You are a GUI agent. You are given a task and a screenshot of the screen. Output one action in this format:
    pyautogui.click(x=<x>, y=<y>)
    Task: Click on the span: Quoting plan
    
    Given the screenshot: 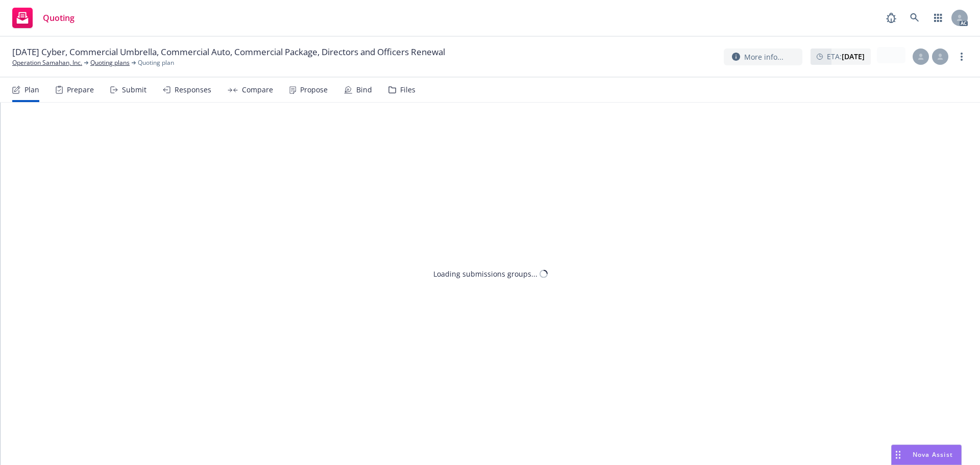 What is the action you would take?
    pyautogui.click(x=156, y=63)
    